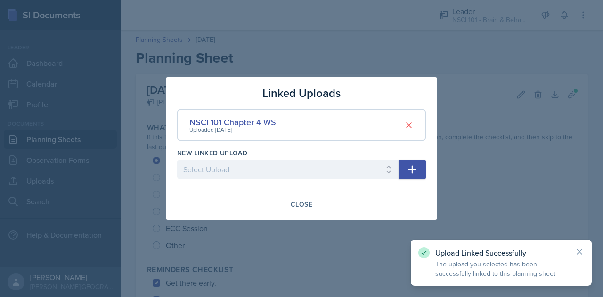  What do you see at coordinates (302, 205) in the screenshot?
I see `button: Close` at bounding box center [302, 205].